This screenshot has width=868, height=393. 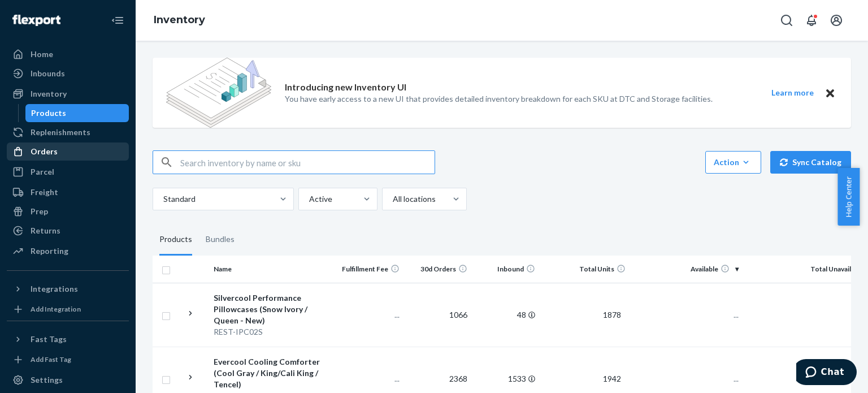 What do you see at coordinates (812, 20) in the screenshot?
I see `button: Open notifications` at bounding box center [812, 20].